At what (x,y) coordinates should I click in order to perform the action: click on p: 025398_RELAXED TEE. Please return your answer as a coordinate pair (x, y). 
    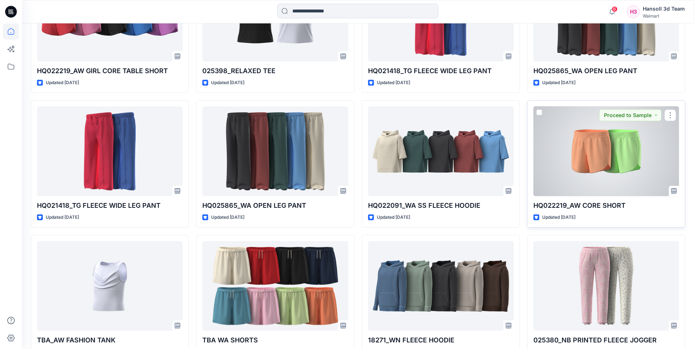
    Looking at the image, I should click on (275, 71).